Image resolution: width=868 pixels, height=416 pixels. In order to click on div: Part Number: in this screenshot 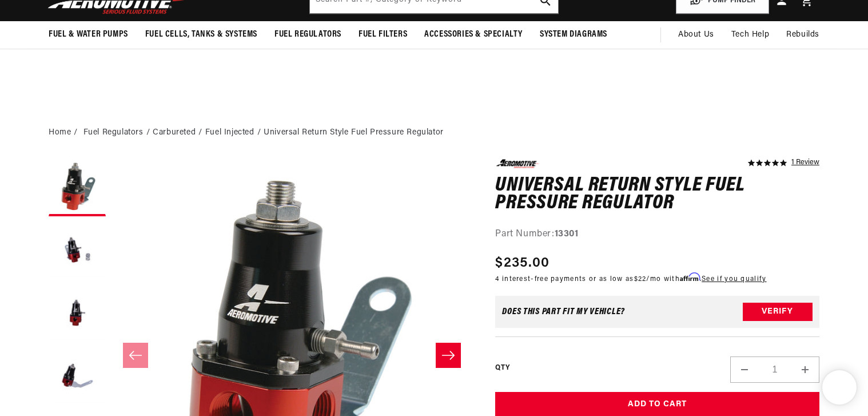, I will do `click(657, 235)`.